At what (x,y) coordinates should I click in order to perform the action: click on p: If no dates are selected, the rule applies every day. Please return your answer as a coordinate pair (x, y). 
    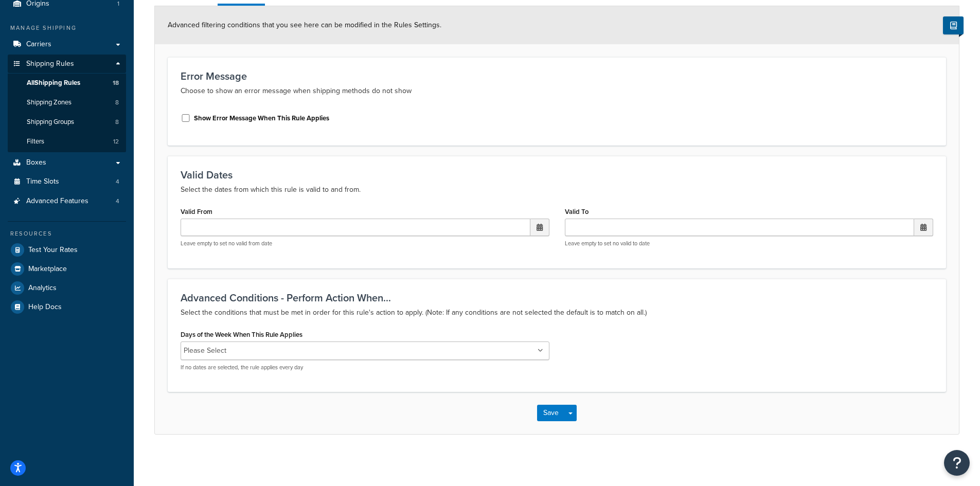
    Looking at the image, I should click on (365, 367).